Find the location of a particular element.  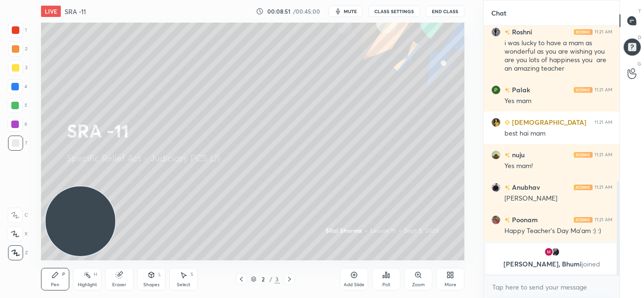

div: Z is located at coordinates (18, 253).